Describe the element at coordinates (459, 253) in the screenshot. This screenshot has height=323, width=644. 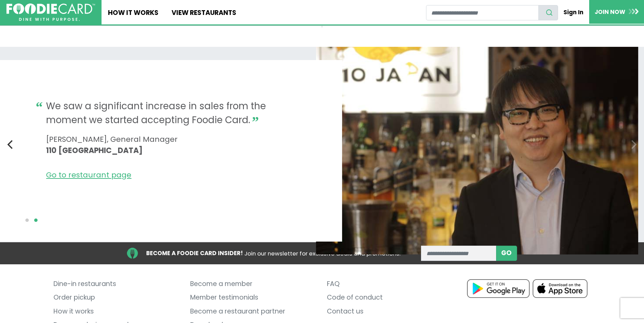
I see `input: enter email address` at that location.